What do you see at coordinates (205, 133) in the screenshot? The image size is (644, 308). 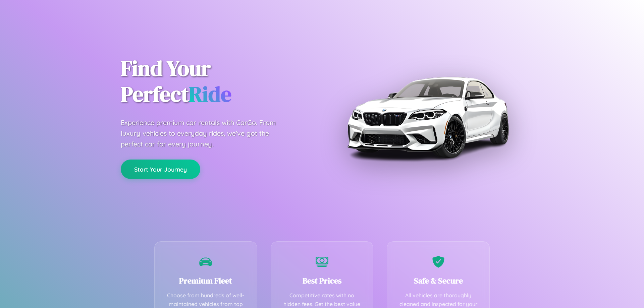 I see `p: Experience premium car rentals with CarGo. From luxury vehicles to everyday rides, we've got the ...` at bounding box center [205, 133].